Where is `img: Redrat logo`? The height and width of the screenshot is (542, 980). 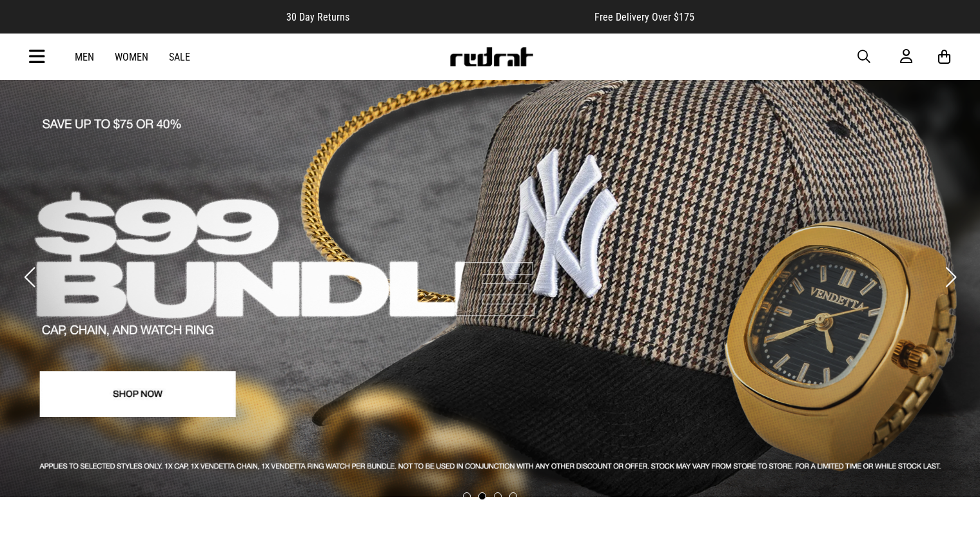
img: Redrat logo is located at coordinates (492, 57).